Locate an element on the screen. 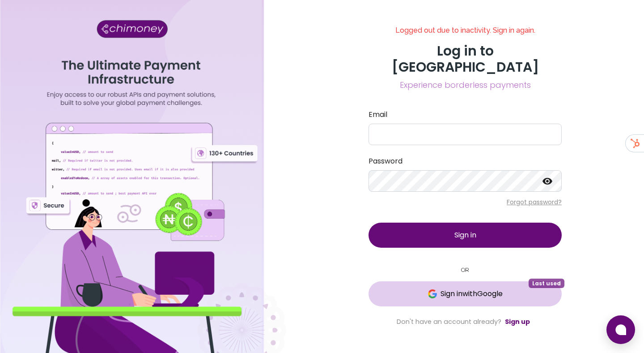  a: Sign up is located at coordinates (518, 322).